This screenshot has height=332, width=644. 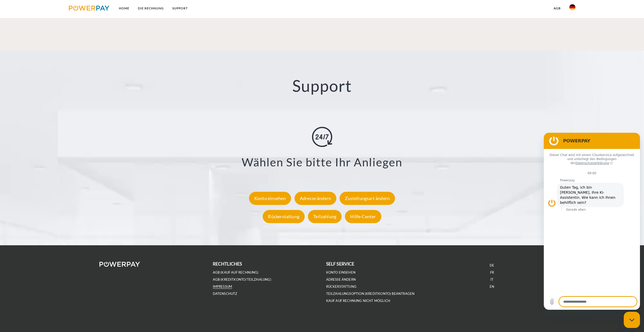 What do you see at coordinates (223, 287) in the screenshot?
I see `a: IMPRESSUM` at bounding box center [223, 287].